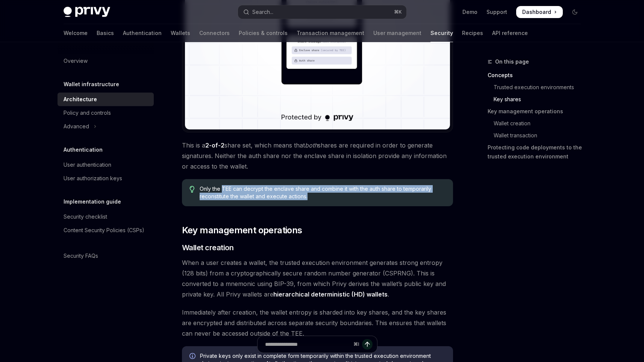 The image size is (644, 362). Describe the element at coordinates (87, 113) in the screenshot. I see `div: Policy and controls` at that location.